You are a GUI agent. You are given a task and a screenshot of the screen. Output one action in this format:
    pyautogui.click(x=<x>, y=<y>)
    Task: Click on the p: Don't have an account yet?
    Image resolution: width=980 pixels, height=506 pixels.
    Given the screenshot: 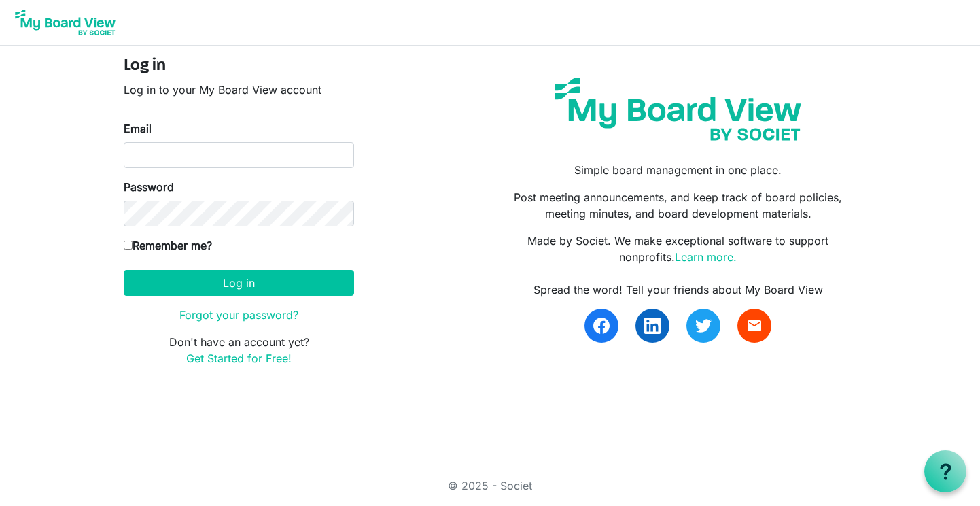 What is the action you would take?
    pyautogui.click(x=239, y=350)
    